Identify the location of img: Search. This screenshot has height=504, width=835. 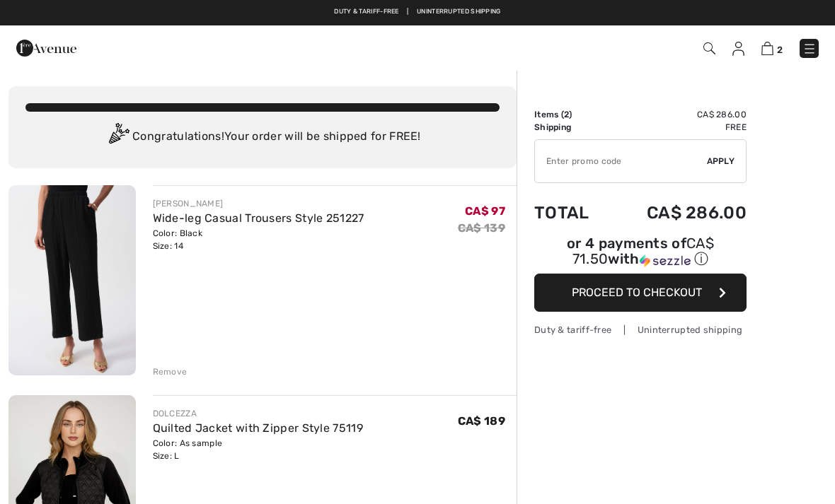
(710, 48).